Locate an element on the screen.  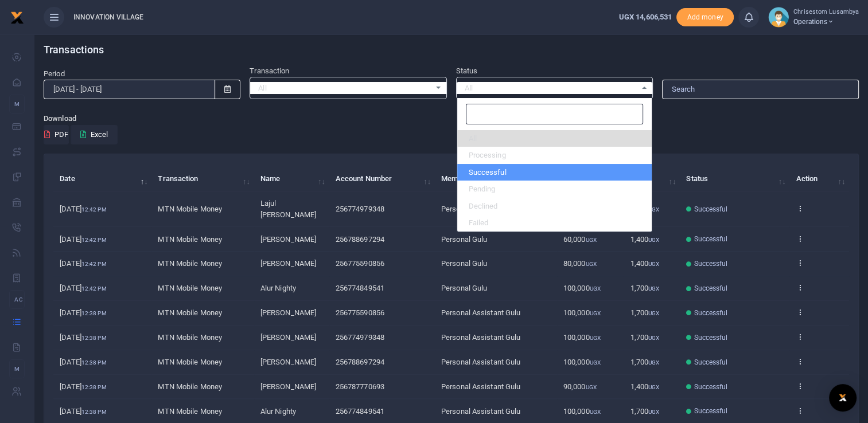
small: Chrisestom Lusambya is located at coordinates (826, 12).